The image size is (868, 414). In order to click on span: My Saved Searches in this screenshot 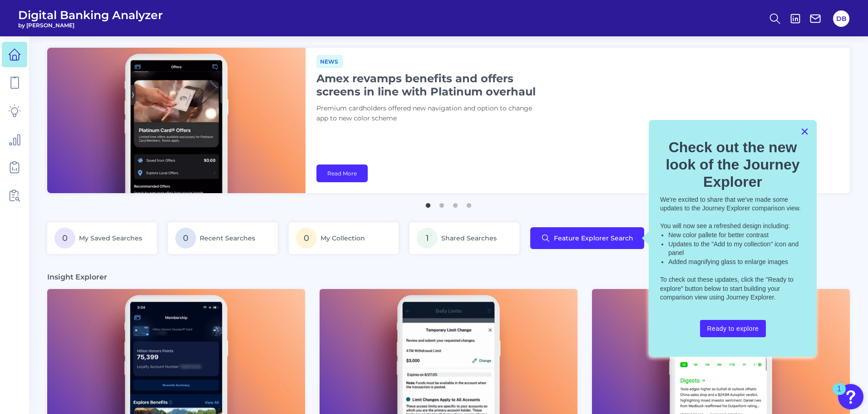, I will do `click(111, 238)`.